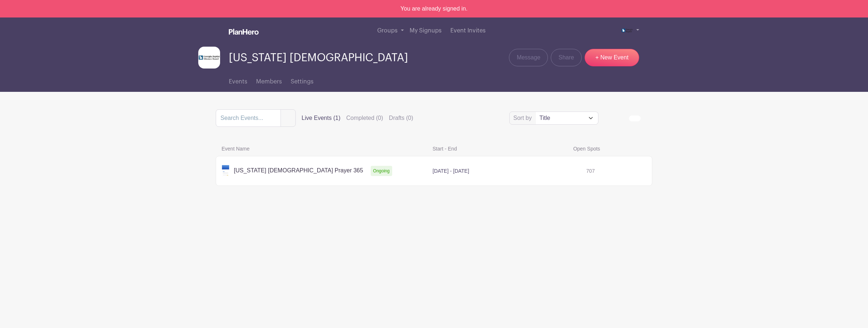 The image size is (868, 328). Describe the element at coordinates (523, 118) in the screenshot. I see `label: Sort by` at that location.